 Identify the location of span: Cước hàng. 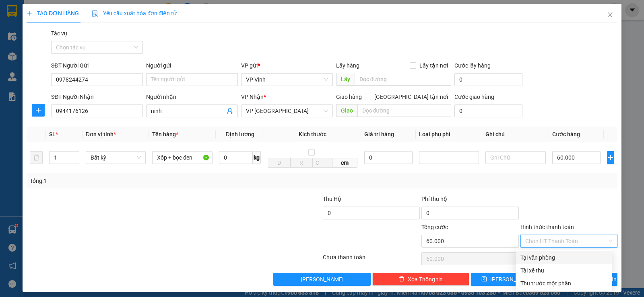
(566, 134).